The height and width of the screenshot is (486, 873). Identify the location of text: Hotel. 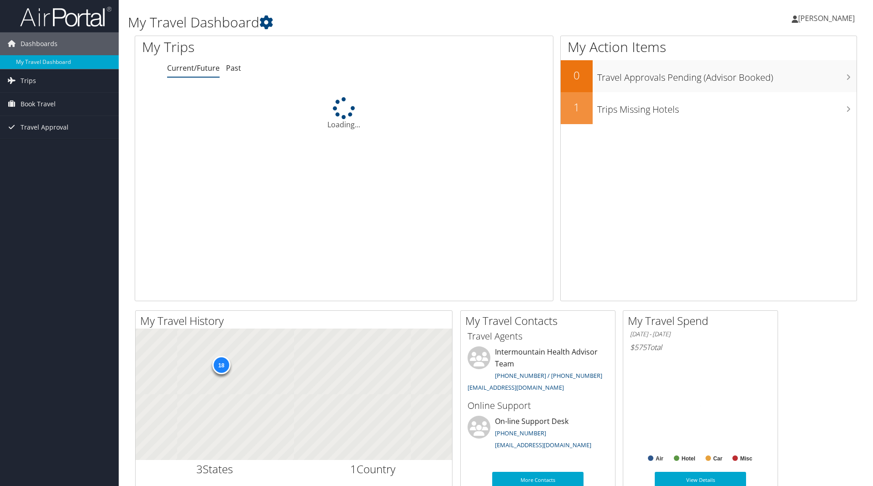
(689, 459).